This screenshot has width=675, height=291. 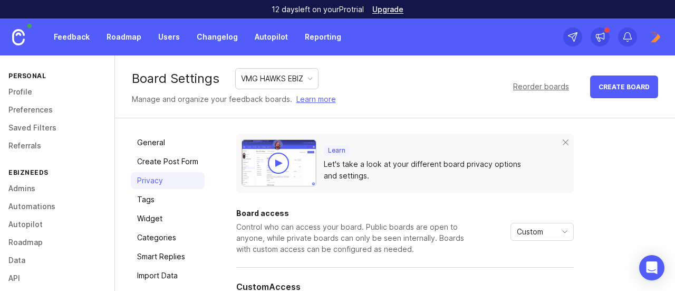 What do you see at coordinates (542, 231) in the screenshot?
I see `div: toggle menu` at bounding box center [542, 231].